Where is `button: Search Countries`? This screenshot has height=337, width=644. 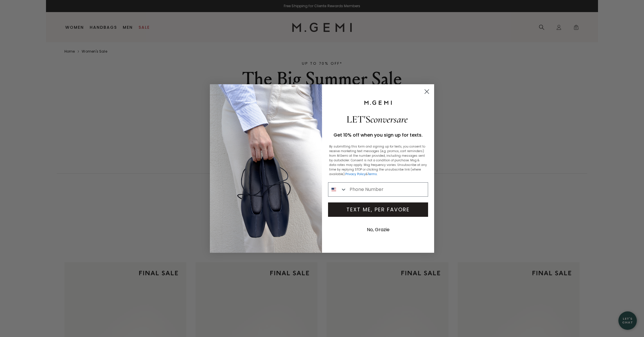
button: Search Countries is located at coordinates (337, 190).